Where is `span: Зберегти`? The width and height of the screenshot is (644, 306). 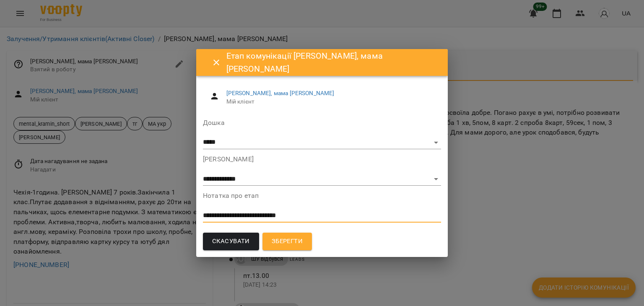
span: Зберегти is located at coordinates (288, 241).